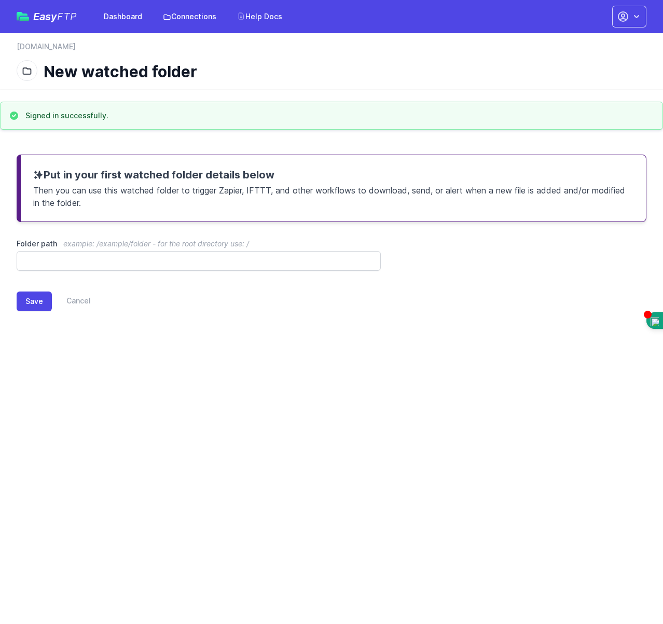  Describe the element at coordinates (199, 244) in the screenshot. I see `label: Folder path` at that location.